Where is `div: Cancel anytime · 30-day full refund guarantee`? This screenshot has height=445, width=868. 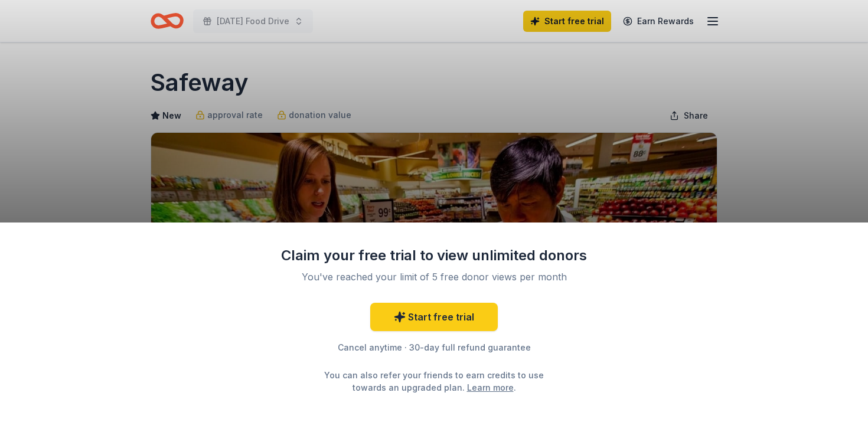
div: Cancel anytime · 30-day full refund guarantee is located at coordinates (434, 348).